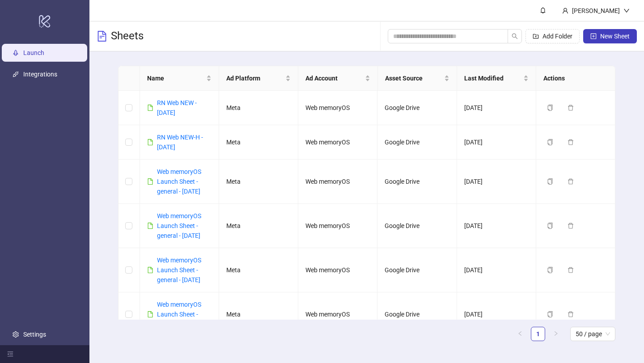 The height and width of the screenshot is (363, 644). I want to click on div: Page Size, so click(593, 334).